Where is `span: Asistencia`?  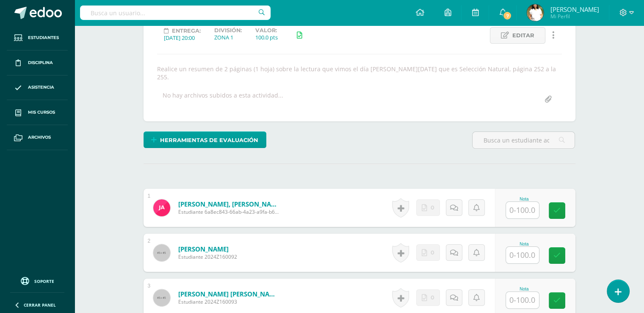 span: Asistencia is located at coordinates (41, 87).